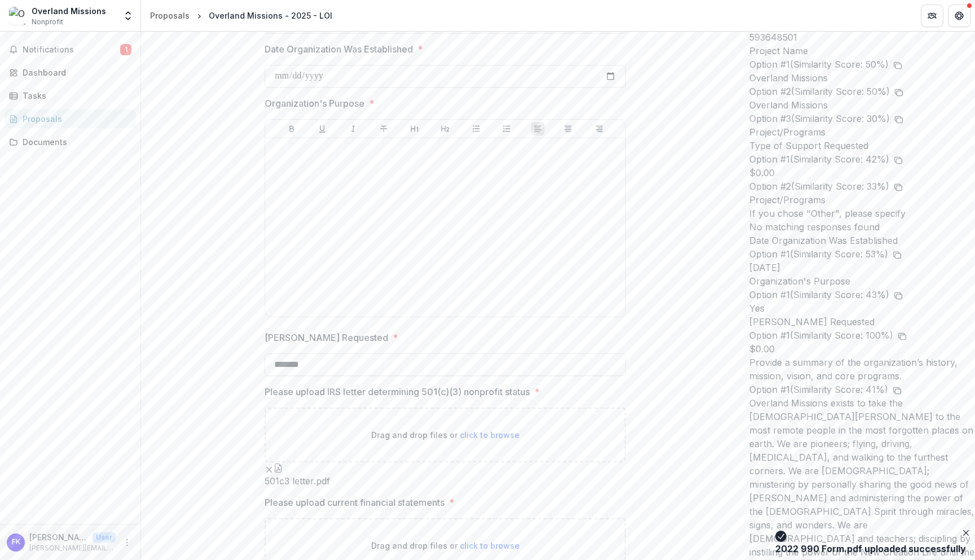 This screenshot has width=975, height=560. I want to click on button: Partners, so click(932, 16).